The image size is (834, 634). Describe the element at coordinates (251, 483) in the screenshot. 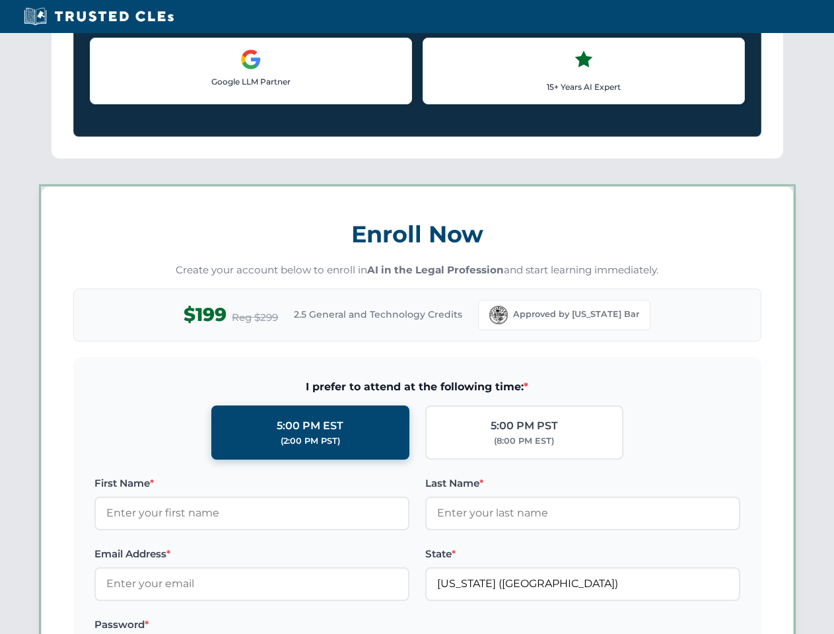

I see `label: First Name` at that location.